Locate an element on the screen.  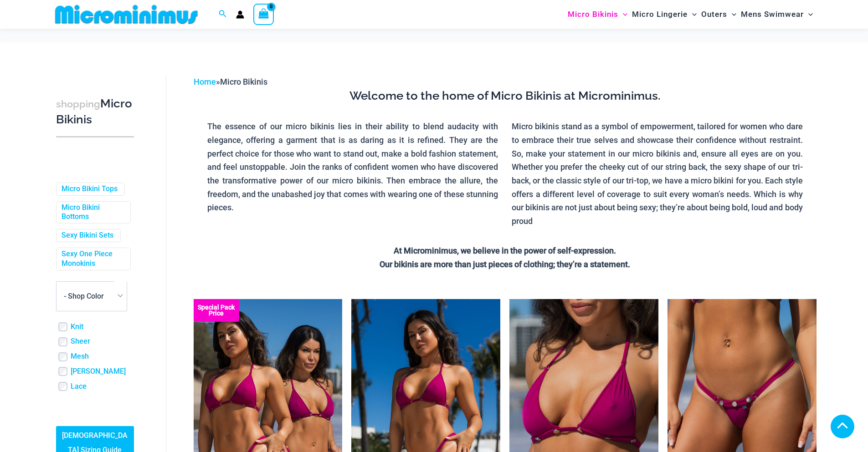
h3: Welcome to the home of Micro Bikinis at Microminimus. is located at coordinates (505, 96).